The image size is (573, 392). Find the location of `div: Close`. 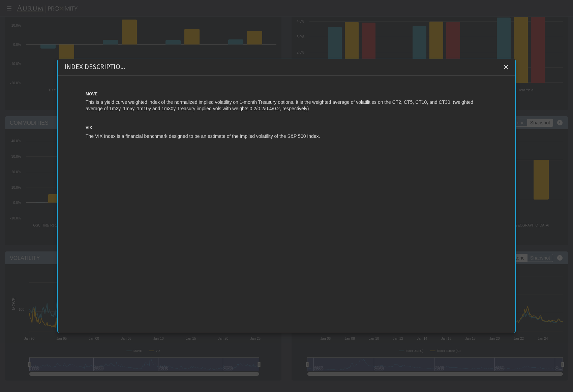

div: Close is located at coordinates (506, 67).